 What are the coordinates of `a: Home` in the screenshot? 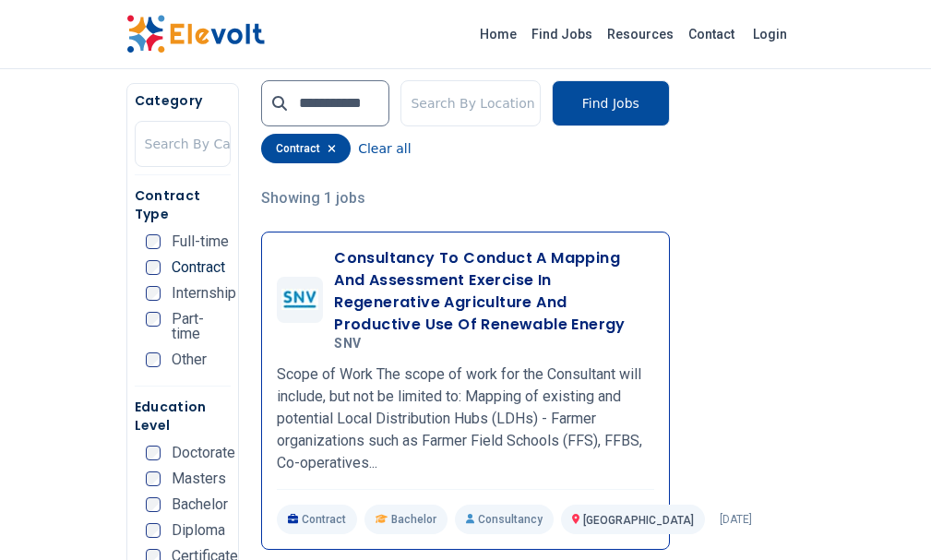 It's located at (498, 34).